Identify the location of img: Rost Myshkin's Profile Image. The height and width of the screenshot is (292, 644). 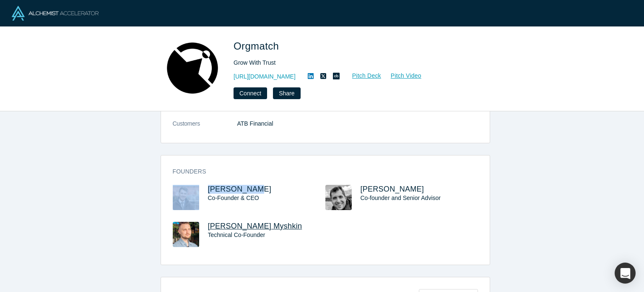
(186, 234).